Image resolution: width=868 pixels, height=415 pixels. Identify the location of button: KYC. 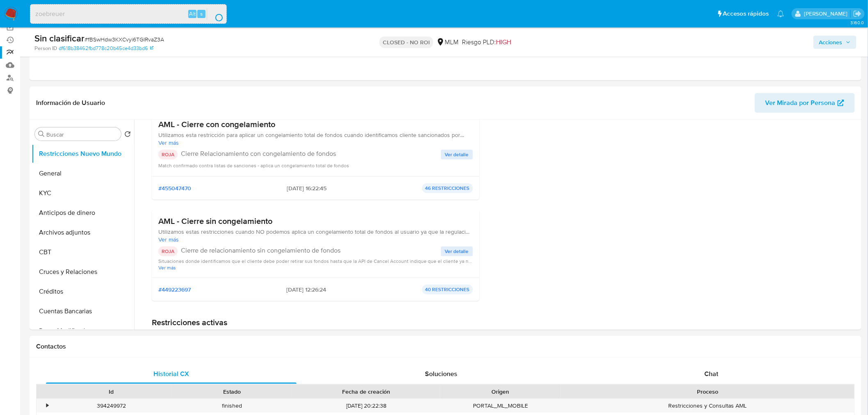
(83, 193).